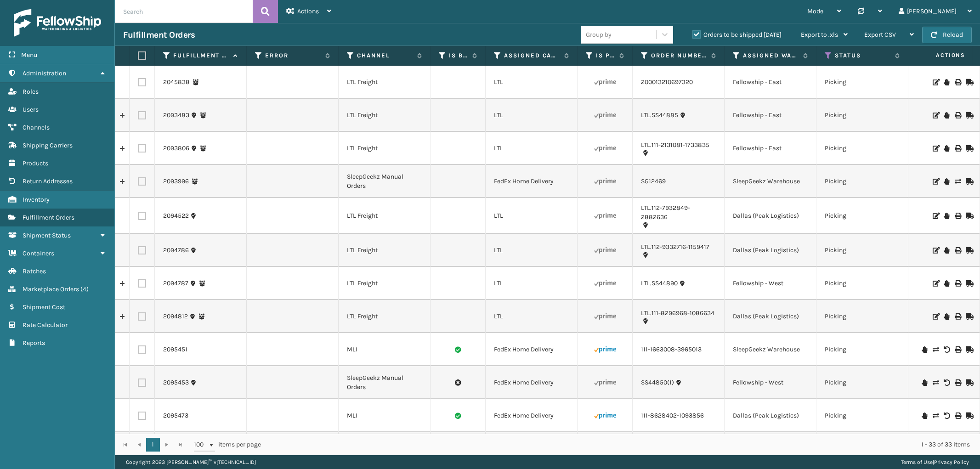 This screenshot has height=469, width=980. What do you see at coordinates (947, 383) in the screenshot?
I see `i: Void Label` at bounding box center [947, 383].